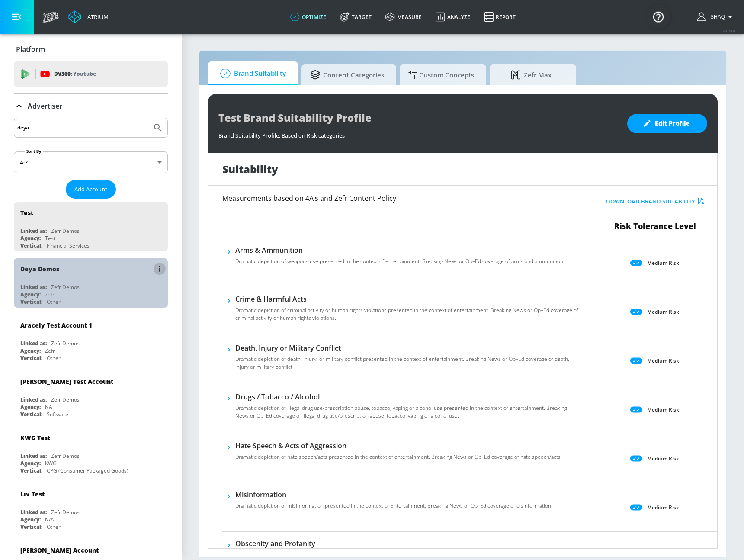  I want to click on p: Dramatic depiction of weapons use presented in the context of entertainment. Breaking News or Op–..., so click(400, 261).